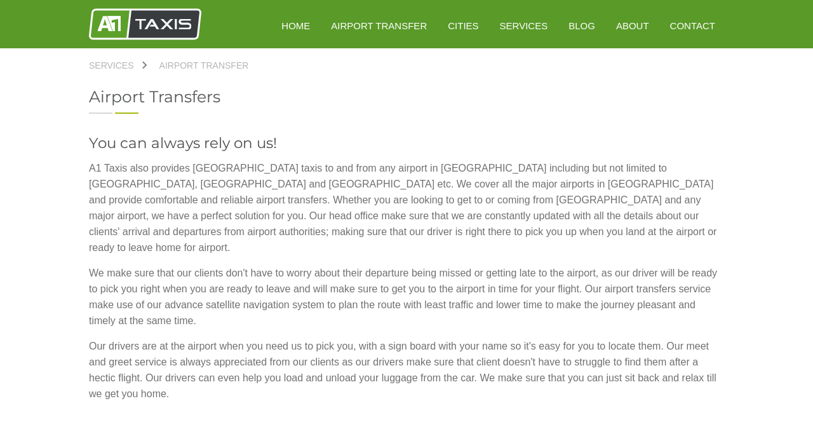 Image resolution: width=813 pixels, height=422 pixels. Describe the element at coordinates (407, 297) in the screenshot. I see `p: We make sure that our clients don't have to worry about their departure being missed or getting l...` at that location.